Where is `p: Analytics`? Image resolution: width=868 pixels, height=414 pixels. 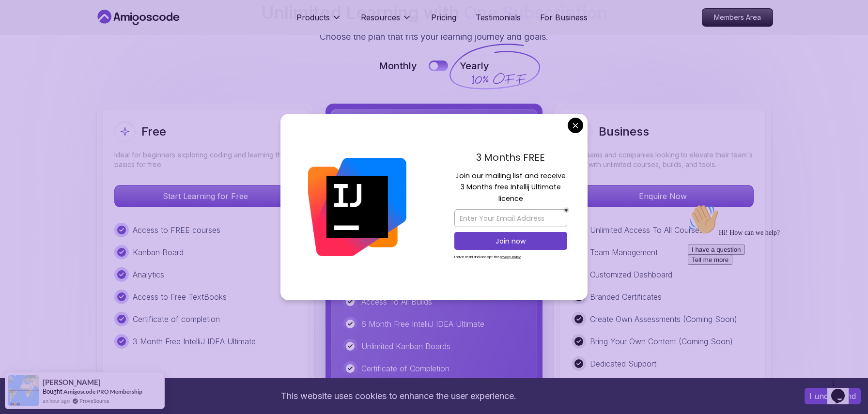 p: Analytics is located at coordinates (148, 275).